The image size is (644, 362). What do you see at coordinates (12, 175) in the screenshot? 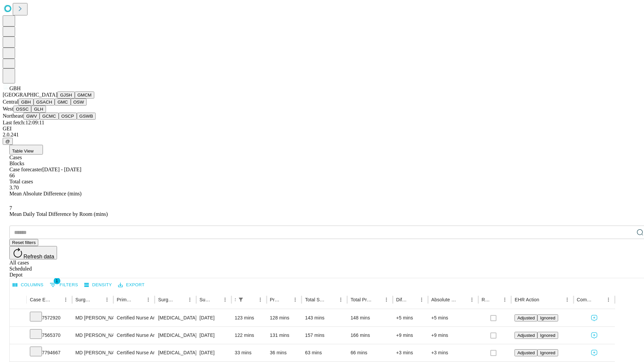
I see `span: 66` at bounding box center [12, 175].